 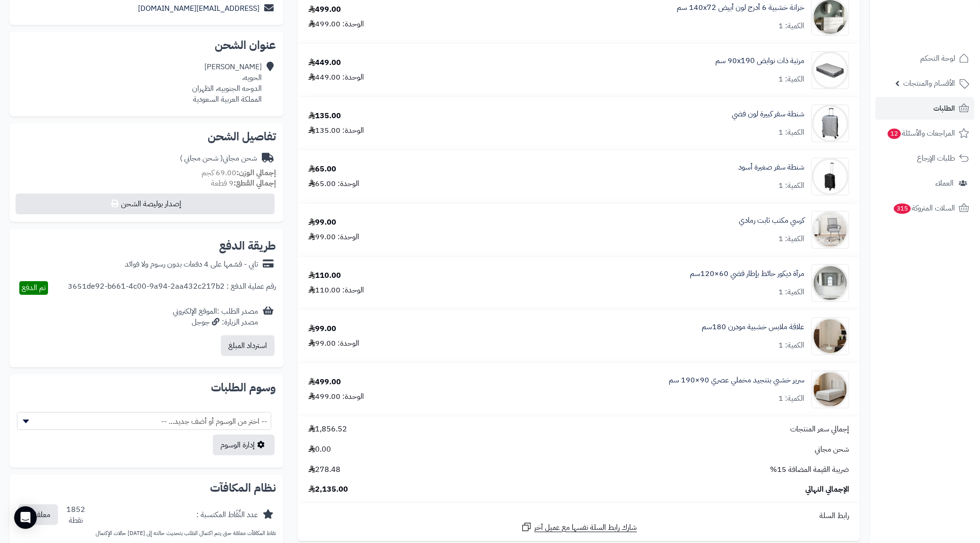 What do you see at coordinates (38, 515) in the screenshot?
I see `button: معلقة` at bounding box center [38, 515].